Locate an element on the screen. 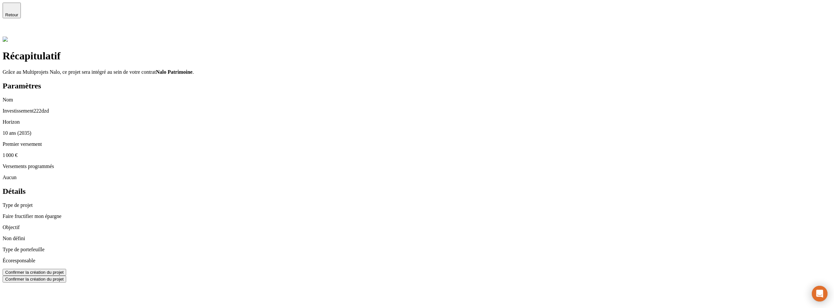  p: 1 000 € is located at coordinates (417, 155).